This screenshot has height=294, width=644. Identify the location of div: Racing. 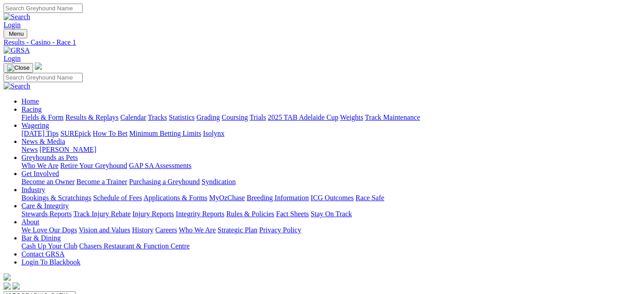
(331, 118).